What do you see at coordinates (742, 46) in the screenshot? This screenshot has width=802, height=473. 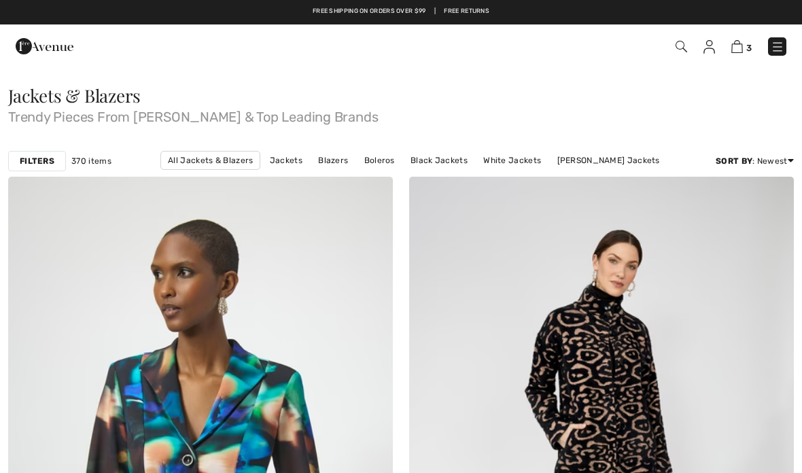 I see `a: 3` at bounding box center [742, 46].